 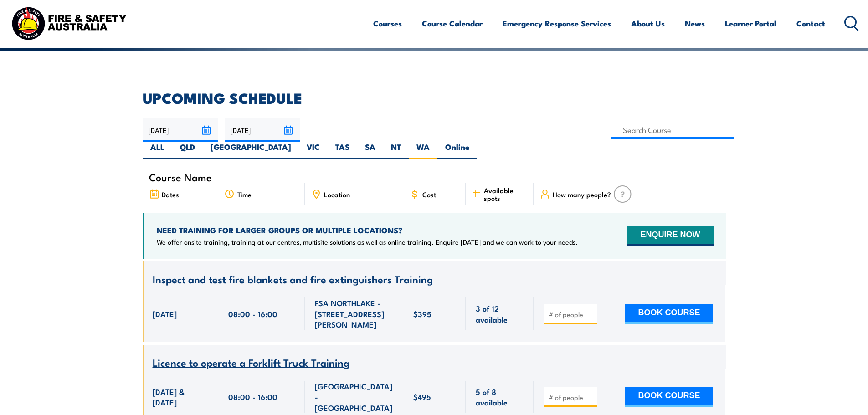 What do you see at coordinates (434, 97) in the screenshot?
I see `h2: UPCOMING SCHEDULE` at bounding box center [434, 97].